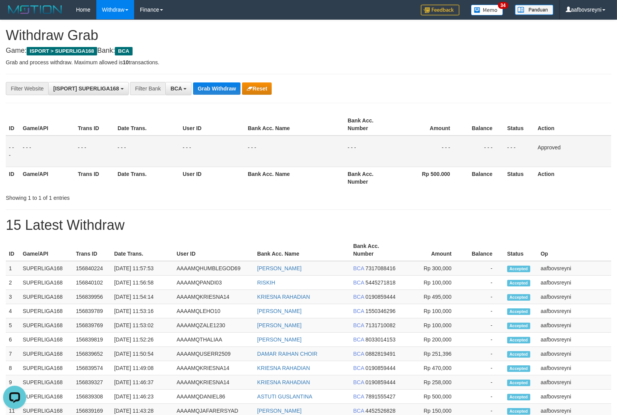 The image size is (617, 415). What do you see at coordinates (574, 250) in the screenshot?
I see `th: Op` at bounding box center [574, 250].